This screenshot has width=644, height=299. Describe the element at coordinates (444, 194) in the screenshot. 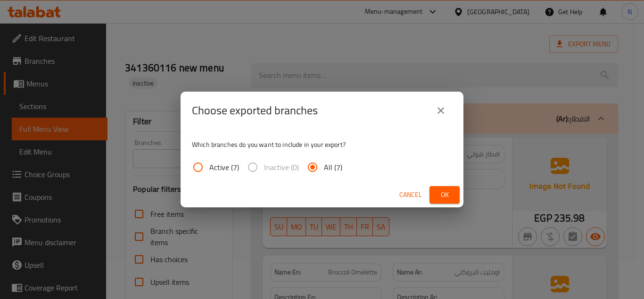

I see `span: Ok` at that location.